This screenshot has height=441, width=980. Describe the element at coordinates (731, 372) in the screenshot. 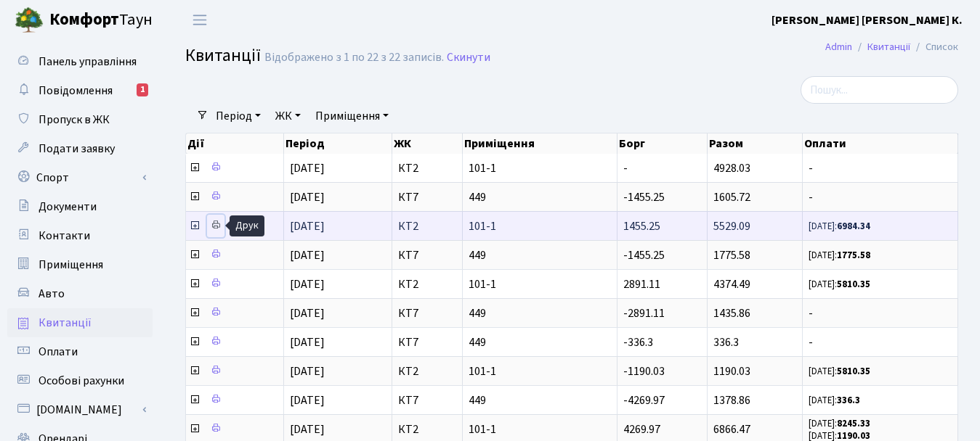

I see `span: 1190.03` at that location.